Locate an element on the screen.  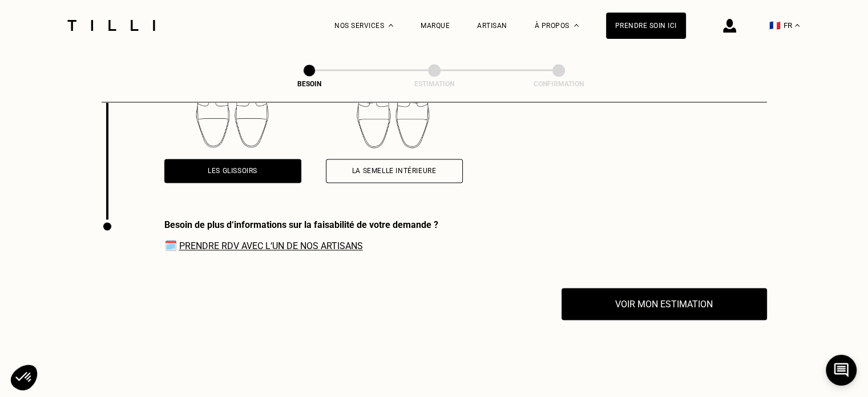
img: menu déroulant is located at coordinates (797, 25).